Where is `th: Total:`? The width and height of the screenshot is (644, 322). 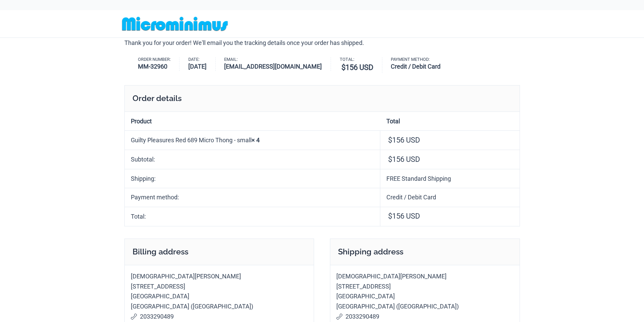
th: Total: is located at coordinates (253, 216).